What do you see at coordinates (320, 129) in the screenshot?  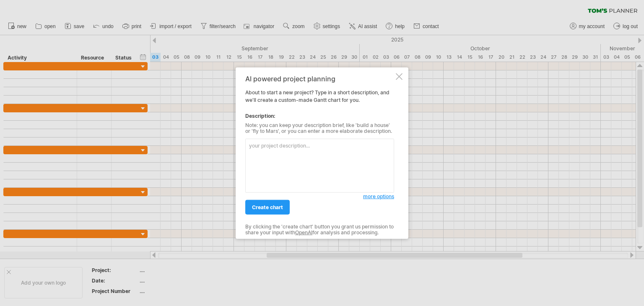 I see `div: Note: you can keep your description brief, like 'build a house' or 'fly to Mars', or you can ente...` at bounding box center [320, 129].